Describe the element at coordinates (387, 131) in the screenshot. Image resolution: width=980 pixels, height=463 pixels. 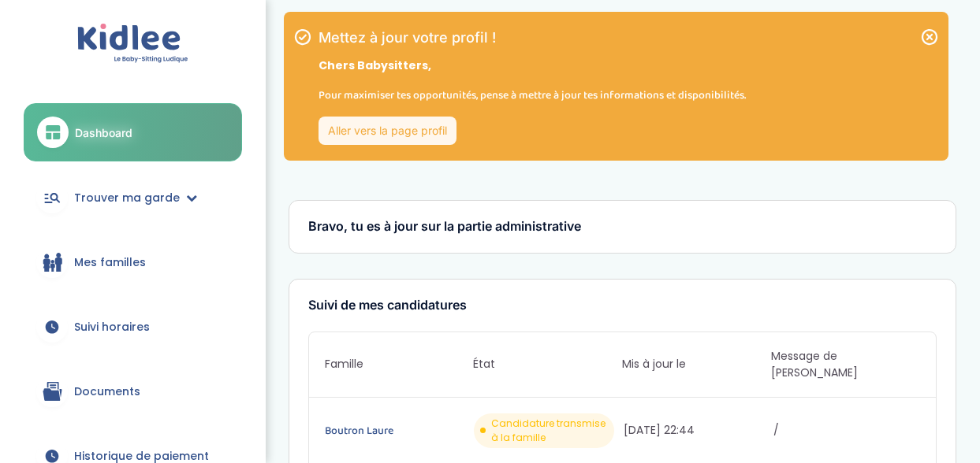
I see `a: Aller vers la page profil` at that location.